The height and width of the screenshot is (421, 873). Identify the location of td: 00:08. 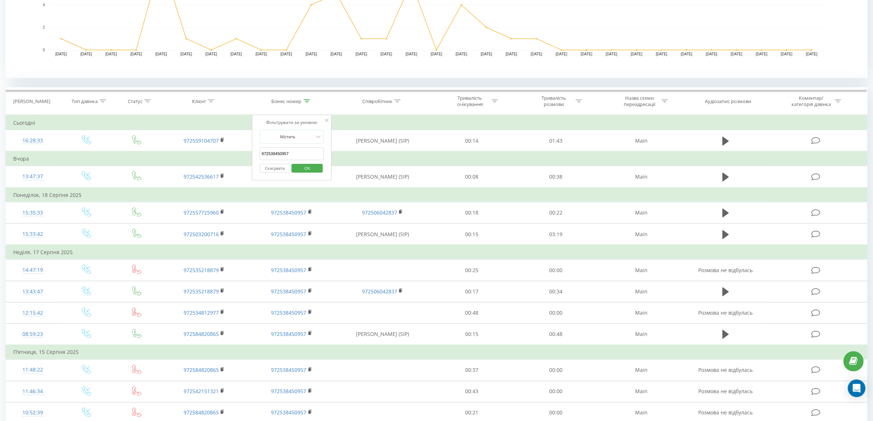
(471, 177).